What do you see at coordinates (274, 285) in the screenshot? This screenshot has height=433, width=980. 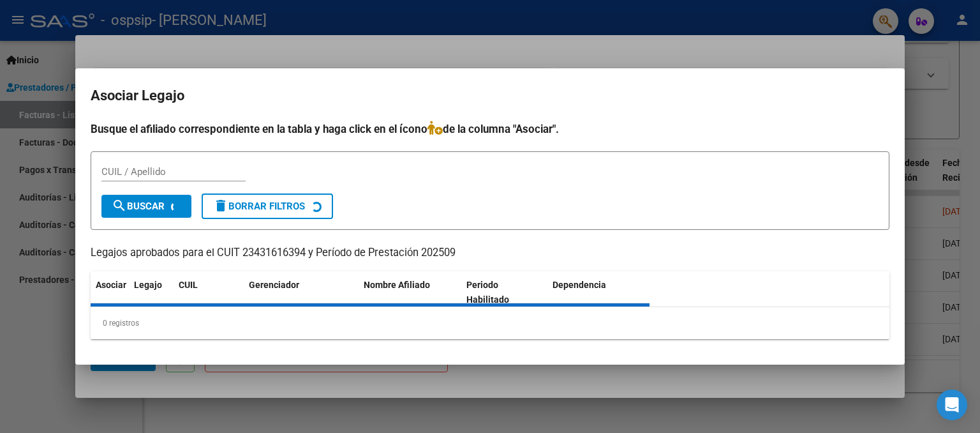 I see `span: Gerenciador` at bounding box center [274, 285].